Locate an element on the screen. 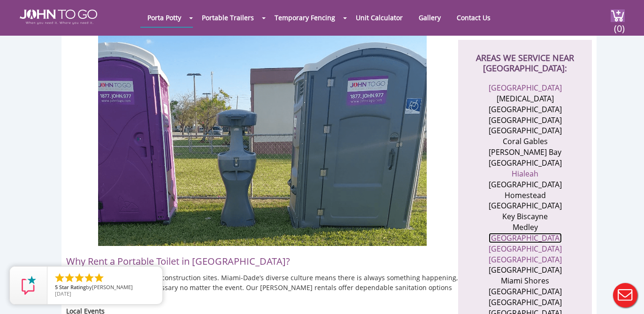 The width and height of the screenshot is (644, 314). a: Hialeah is located at coordinates (525, 174).